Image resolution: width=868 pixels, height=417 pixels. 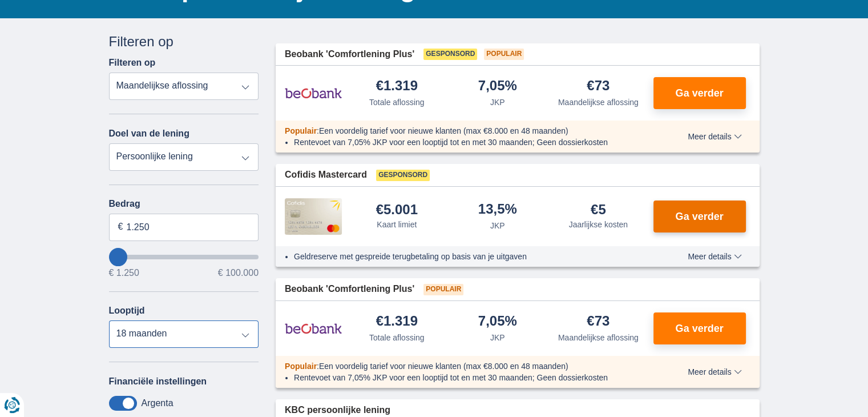 I want to click on label: Financiële instellingen, so click(x=158, y=382).